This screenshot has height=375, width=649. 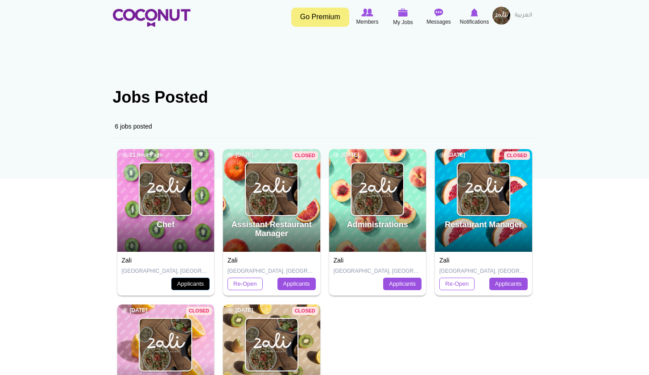 I want to click on a: Notifications Notifications, so click(x=475, y=17).